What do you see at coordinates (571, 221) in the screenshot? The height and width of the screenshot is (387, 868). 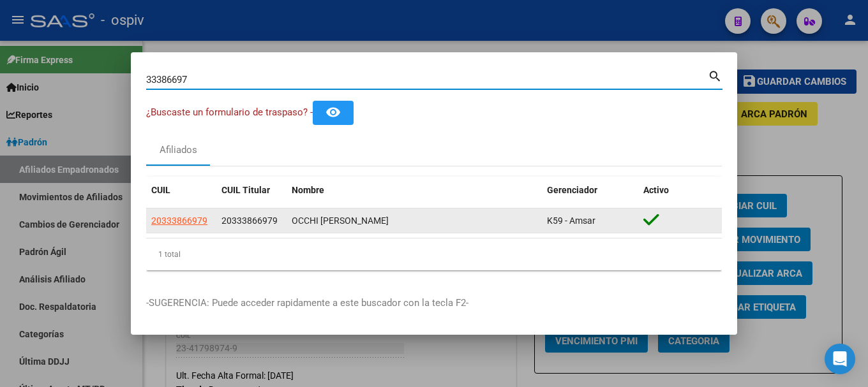 I see `span: K59 - Amsar` at bounding box center [571, 221].